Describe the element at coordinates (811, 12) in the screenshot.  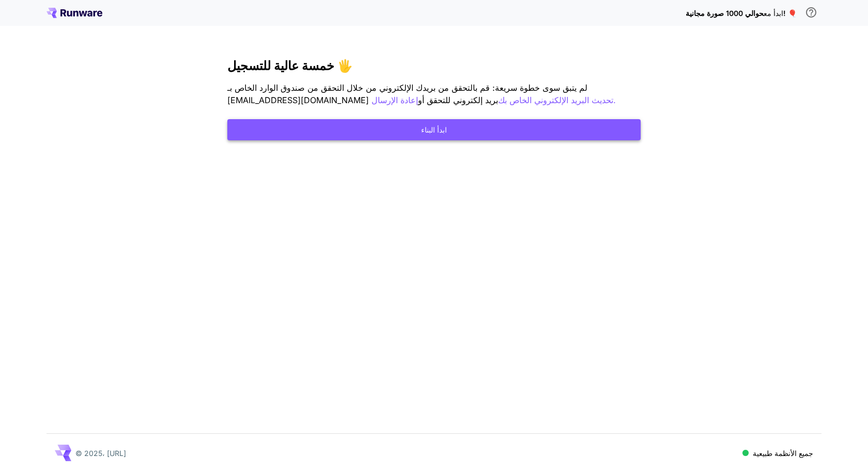
I see `button: لكي تتأهل للحصول على رصيد مجاني، يجب عليك التسجيل باستخدام عنوان بريد إلكتروني تجاري والنقر فوق ر...` at that location.